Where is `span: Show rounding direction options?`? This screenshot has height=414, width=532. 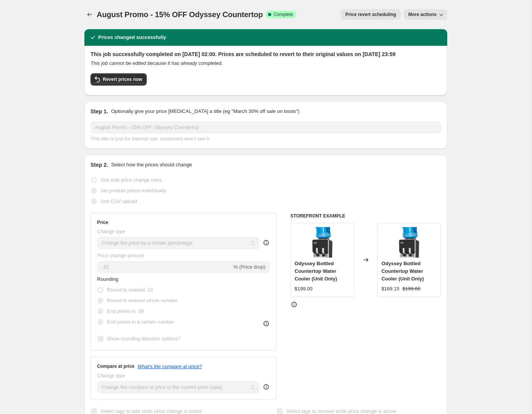
span: Show rounding direction options? is located at coordinates (144, 339).